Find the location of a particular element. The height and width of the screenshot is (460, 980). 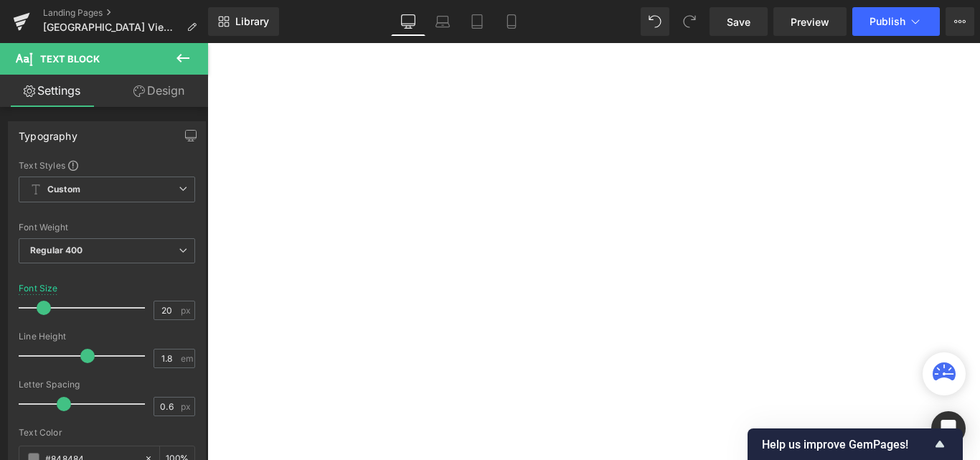

div: Open Intercom Messenger is located at coordinates (948, 429).